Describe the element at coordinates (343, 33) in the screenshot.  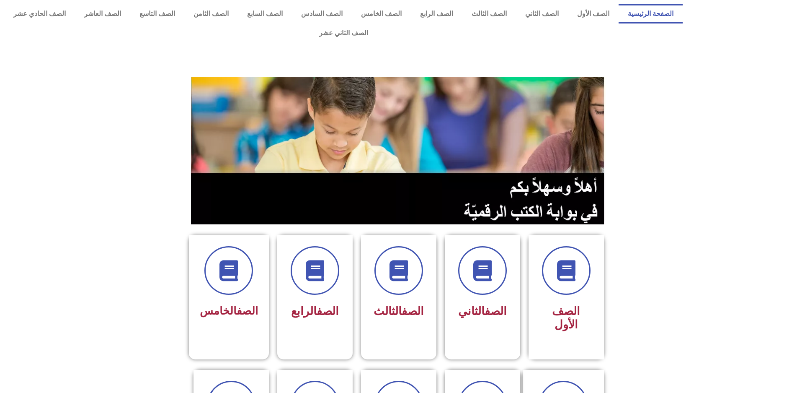
I see `a: الصف الثاني عشر` at that location.